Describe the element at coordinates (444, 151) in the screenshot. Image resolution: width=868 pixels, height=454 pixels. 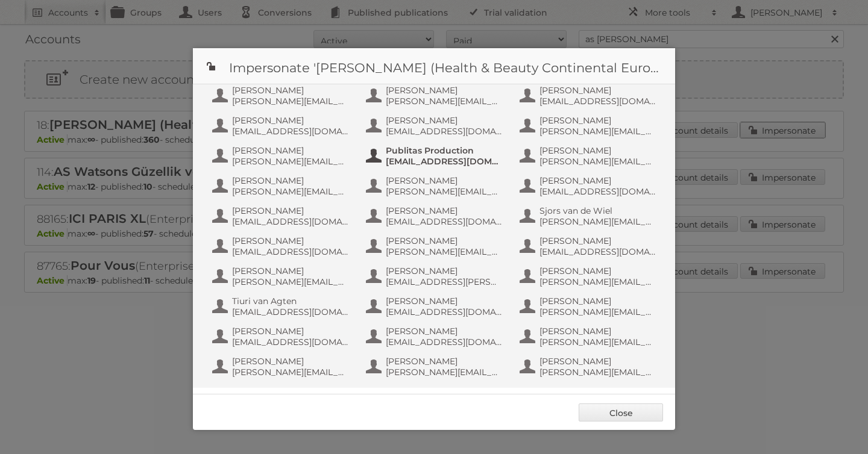
I see `span: Publitas Production` at that location.